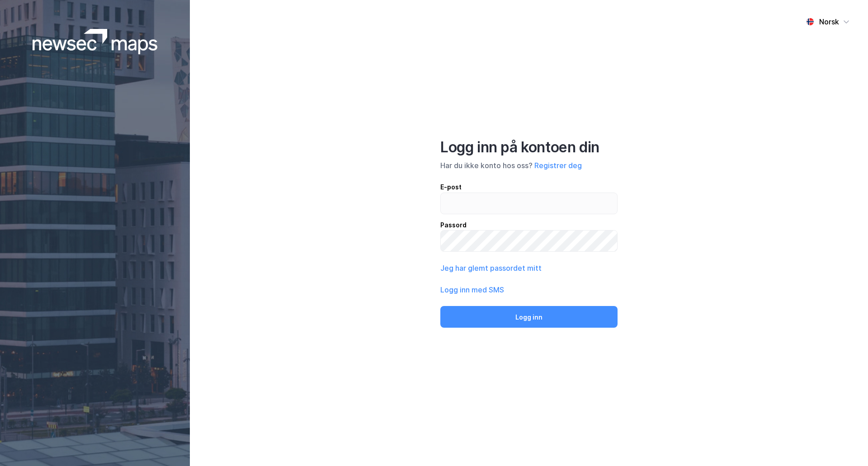 This screenshot has width=868, height=466. I want to click on div: Logg inn på kontoen din, so click(529, 147).